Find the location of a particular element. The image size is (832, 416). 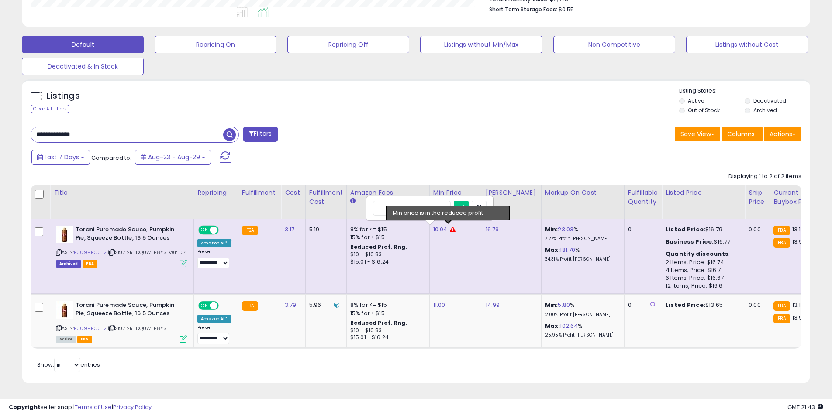

span: | SKU: 2R-DQUW-P8YS-ven-04 is located at coordinates (147, 252).